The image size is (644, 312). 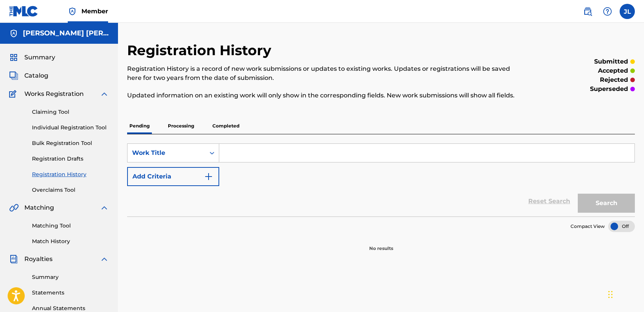 What do you see at coordinates (166, 153) in the screenshot?
I see `div: Work Title` at bounding box center [166, 153].